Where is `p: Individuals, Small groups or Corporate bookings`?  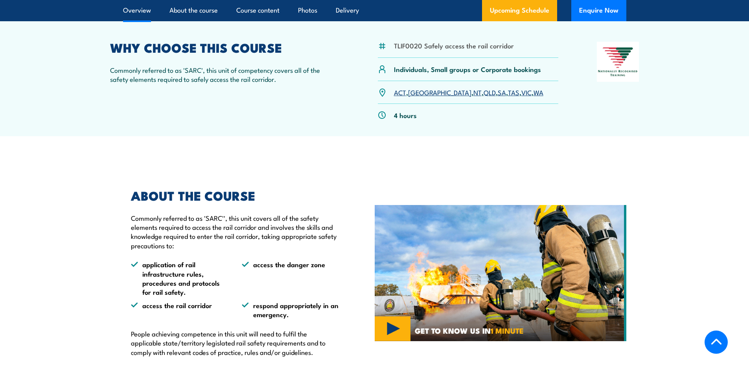
p: Individuals, Small groups or Corporate bookings is located at coordinates (468, 69).